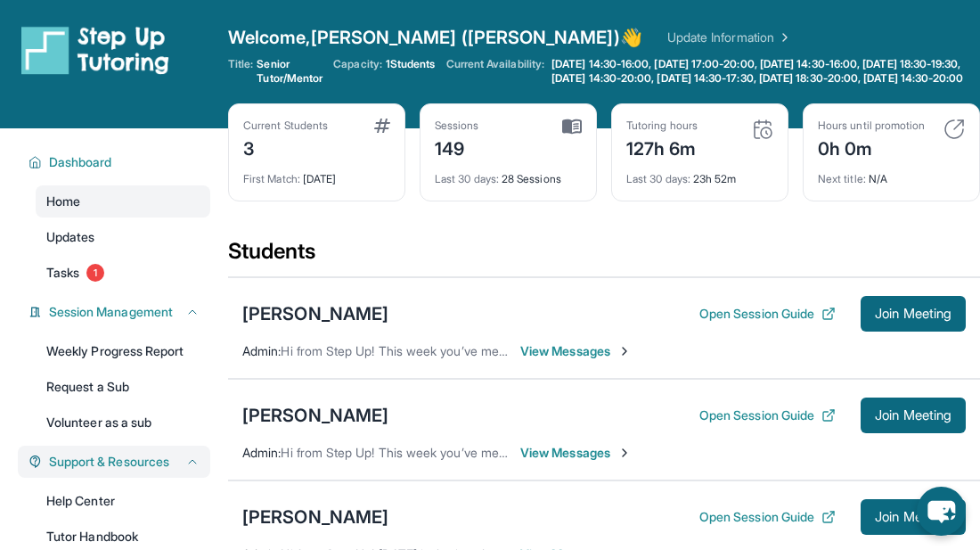 This screenshot has width=980, height=550. Describe the element at coordinates (120, 462) in the screenshot. I see `button: Support & Resources` at that location.